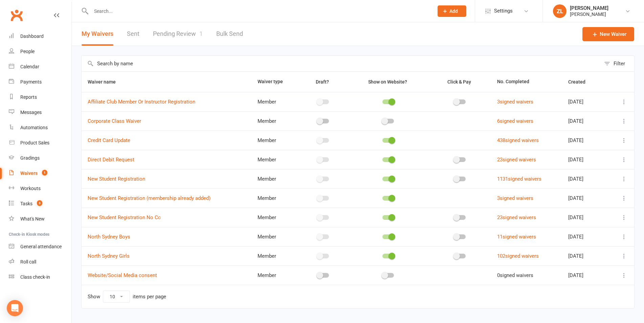 The image size is (644, 323). What do you see at coordinates (40, 204) in the screenshot?
I see `a: Tasks 3` at bounding box center [40, 204].